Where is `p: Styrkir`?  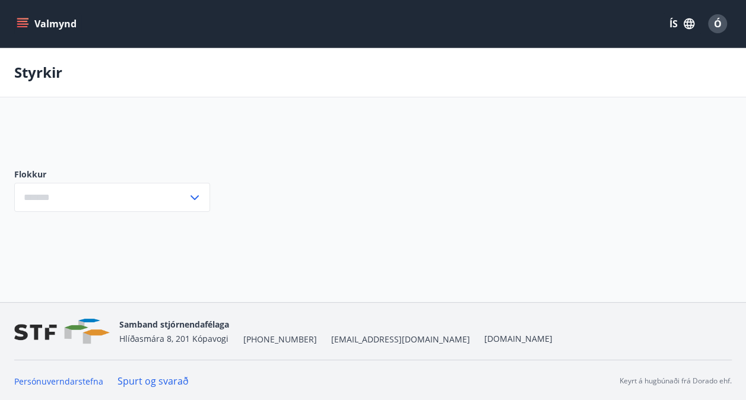 p: Styrkir is located at coordinates (38, 72).